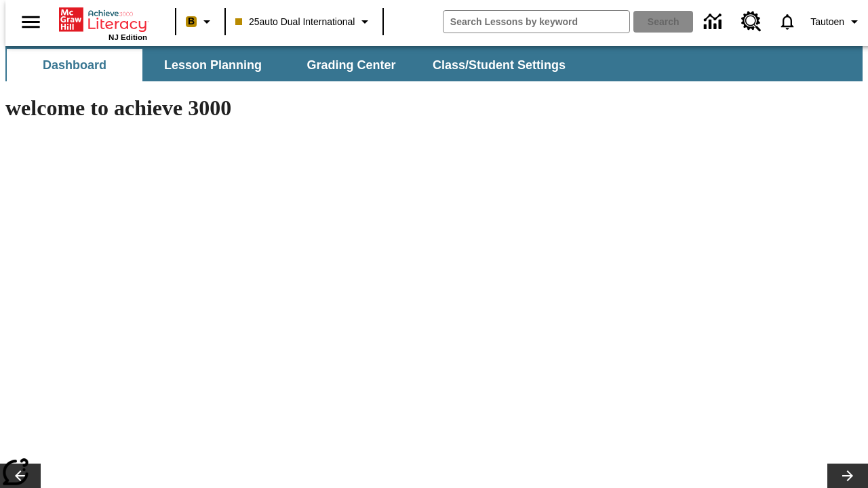  I want to click on span: Grading Center, so click(351, 65).